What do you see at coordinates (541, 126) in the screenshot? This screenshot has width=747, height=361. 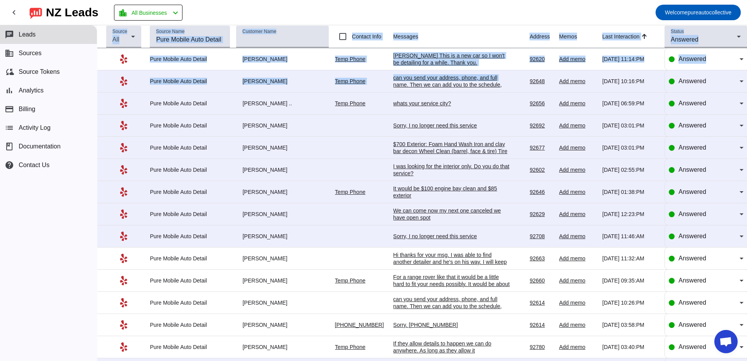 I see `div: 92692` at bounding box center [541, 126].